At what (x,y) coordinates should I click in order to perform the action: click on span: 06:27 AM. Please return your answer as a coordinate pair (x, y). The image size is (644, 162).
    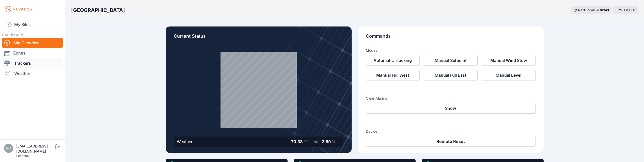
    Looking at the image, I should click on (621, 10).